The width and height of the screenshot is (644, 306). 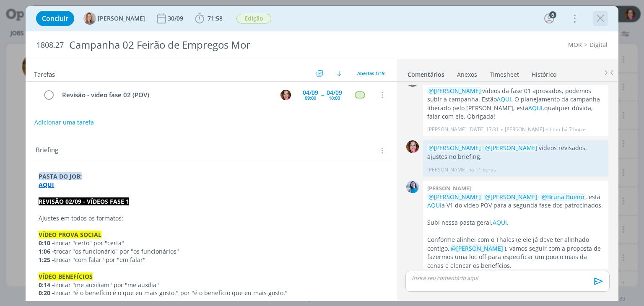 I want to click on strong: AQUI, so click(x=46, y=184).